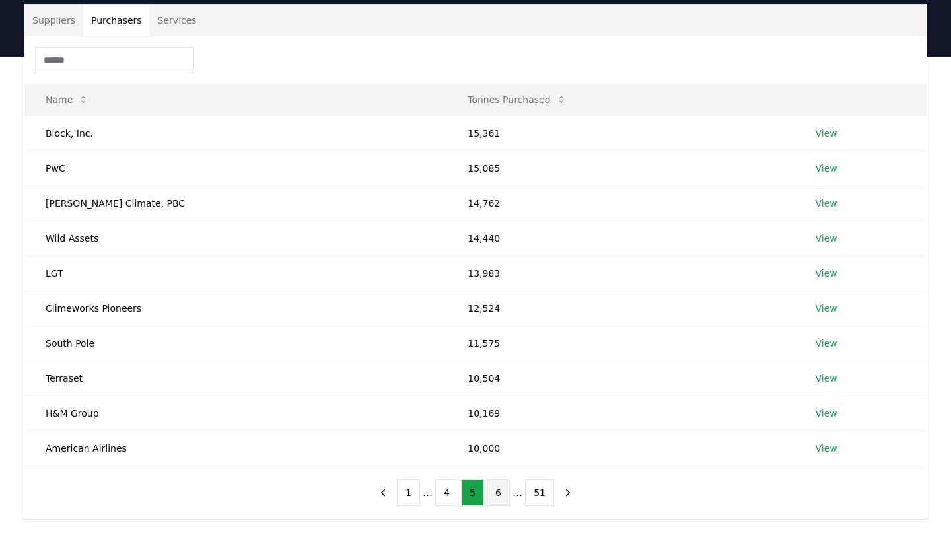  What do you see at coordinates (540, 492) in the screenshot?
I see `button: 51` at bounding box center [540, 492].